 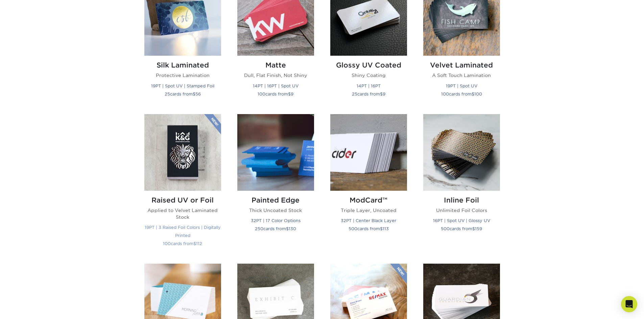 I want to click on a: ModCard™ Business Cards ModCard™ Triple Layer, Uncoated 32PT | Center Black Layer 500cards from$113, so click(x=368, y=185).